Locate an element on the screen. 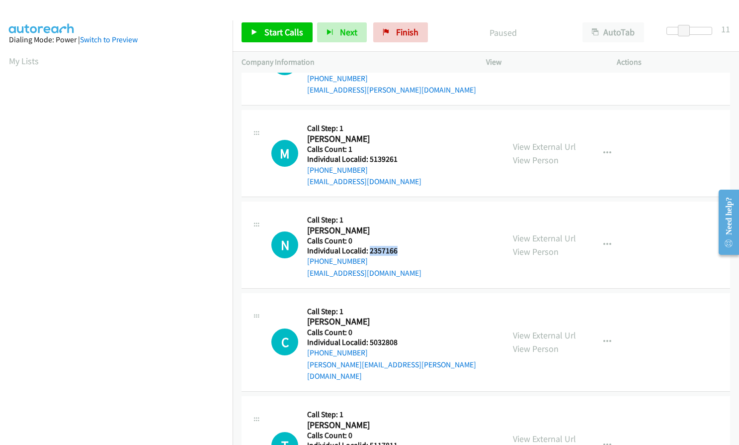  div: Need help? is located at coordinates (18, 33).